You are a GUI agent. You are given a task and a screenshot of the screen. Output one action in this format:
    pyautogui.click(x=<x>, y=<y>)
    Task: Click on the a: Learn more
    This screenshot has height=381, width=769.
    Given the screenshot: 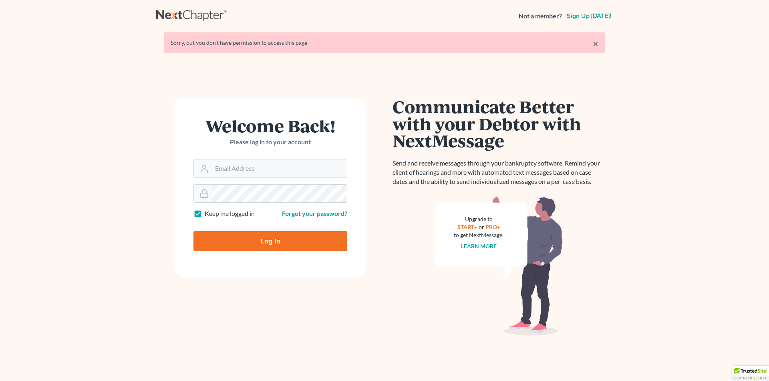 What is the action you would take?
    pyautogui.click(x=478, y=246)
    